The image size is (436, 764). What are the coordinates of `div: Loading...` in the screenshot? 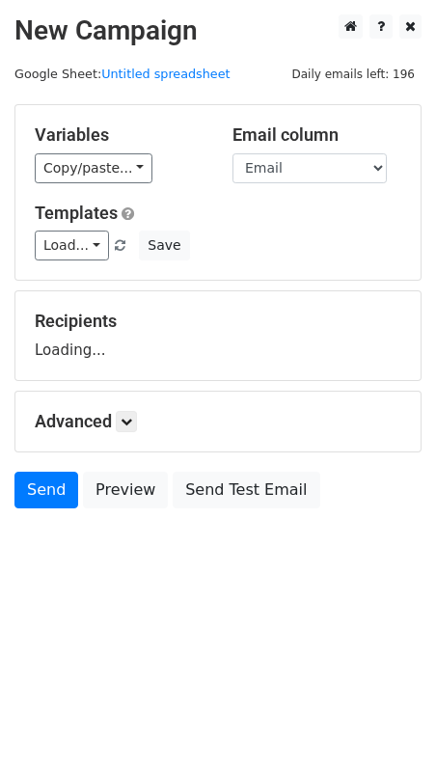 It's located at (218, 336).